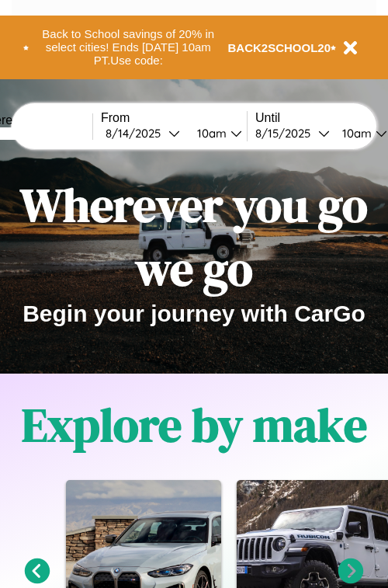 The image size is (388, 588). I want to click on b: BACK2SCHOOL20, so click(279, 48).